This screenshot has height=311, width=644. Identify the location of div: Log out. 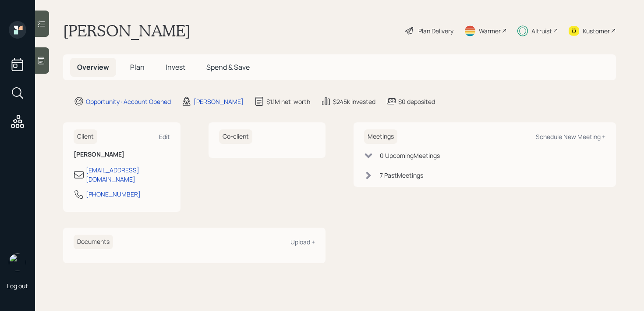
(17, 285).